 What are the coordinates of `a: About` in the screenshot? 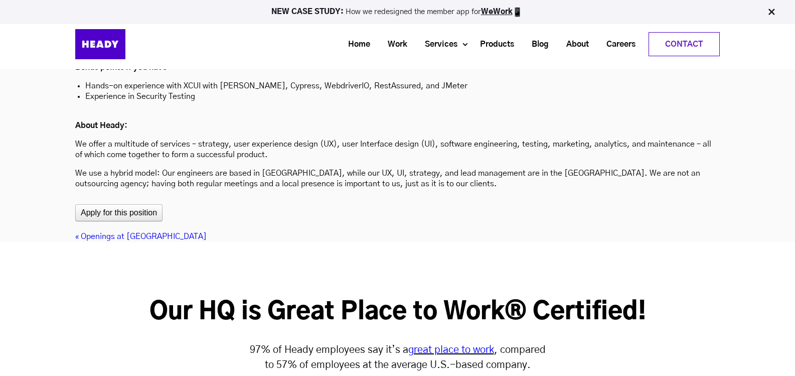 It's located at (574, 44).